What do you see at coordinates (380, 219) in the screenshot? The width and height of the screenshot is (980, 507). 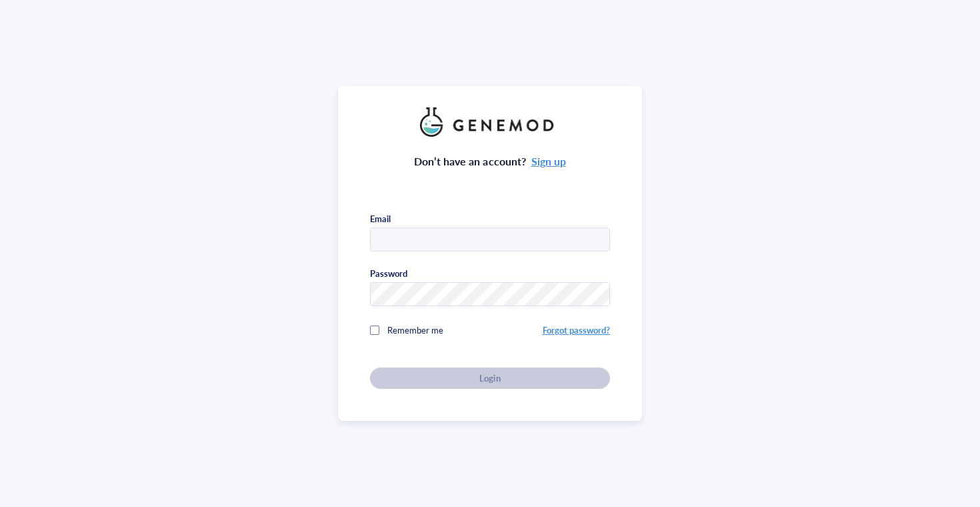 I see `div: Email` at bounding box center [380, 219].